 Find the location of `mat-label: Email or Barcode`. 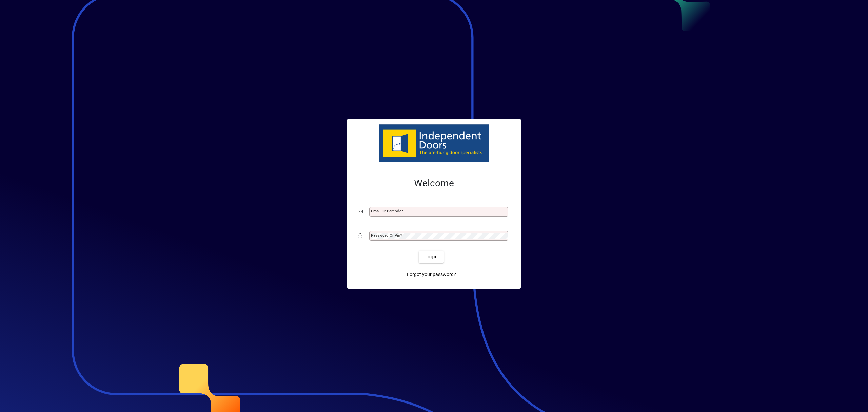

mat-label: Email or Barcode is located at coordinates (386, 211).